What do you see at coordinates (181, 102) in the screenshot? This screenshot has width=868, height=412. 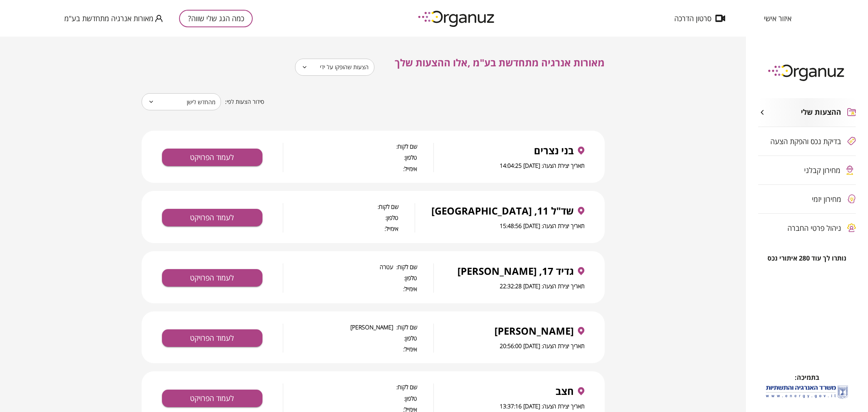 I see `div: מהחדש לישן` at bounding box center [181, 102].